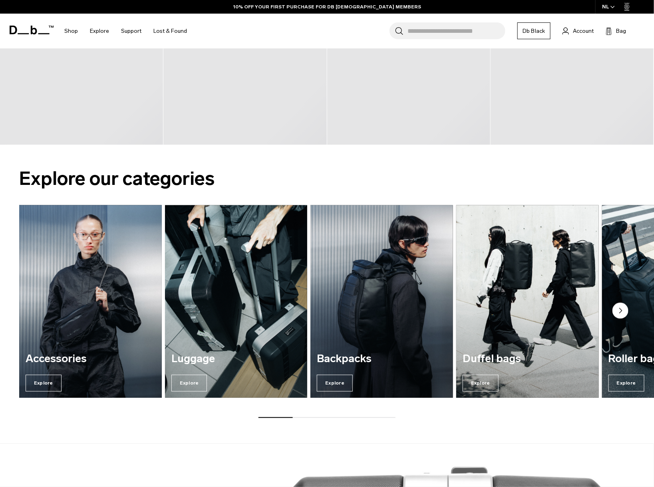 The width and height of the screenshot is (654, 487). I want to click on a: Backpacks Explore, so click(382, 301).